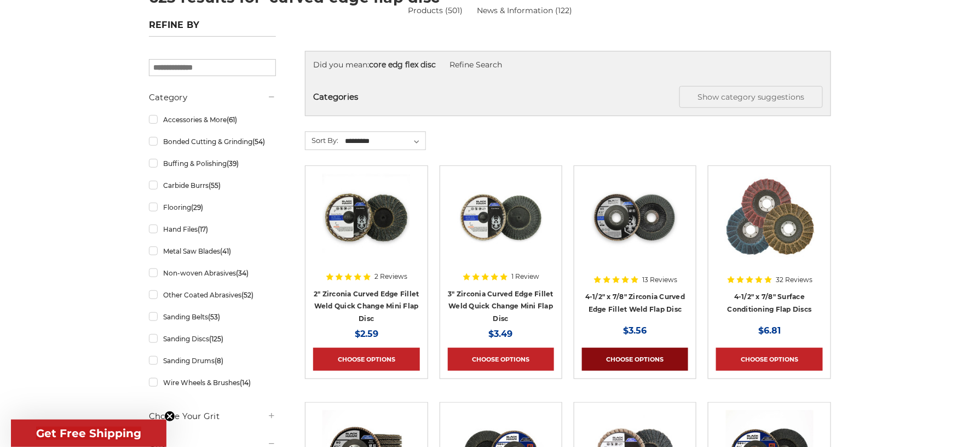 The image size is (980, 447). Describe the element at coordinates (435, 10) in the screenshot. I see `a: Products (501)` at that location.